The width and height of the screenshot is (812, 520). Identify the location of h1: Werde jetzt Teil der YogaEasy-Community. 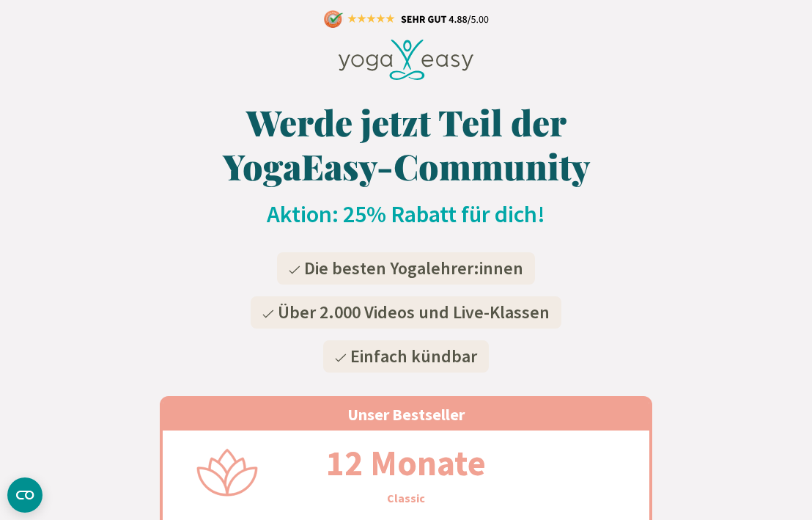
(406, 144).